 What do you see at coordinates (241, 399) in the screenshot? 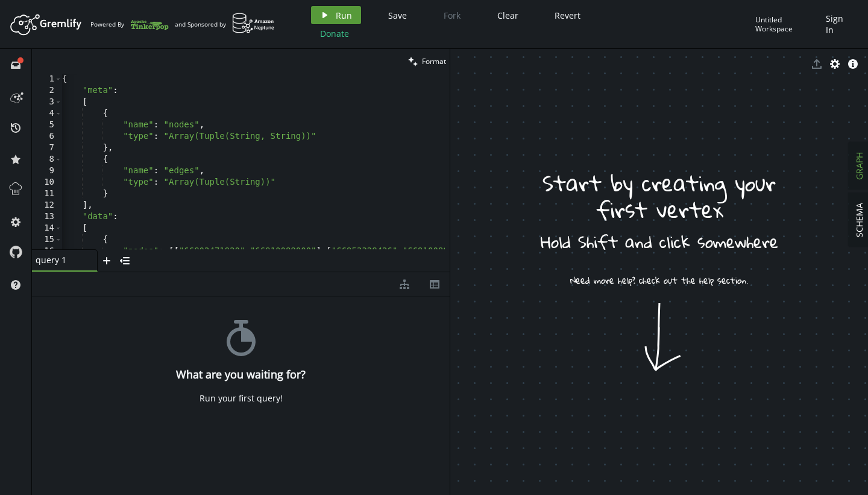
I see `div: Run your first query!` at bounding box center [241, 399].